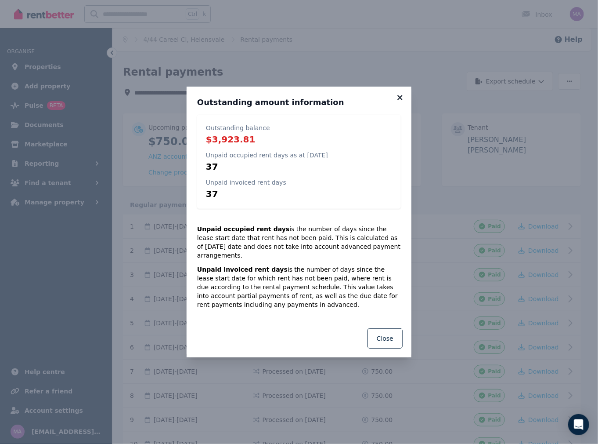 The height and width of the screenshot is (444, 598). I want to click on p: Unpaid invoiced rent days, so click(246, 182).